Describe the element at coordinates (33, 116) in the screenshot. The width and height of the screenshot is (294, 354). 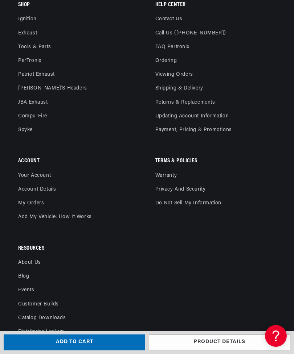
I see `a: Compu-Fire` at that location.